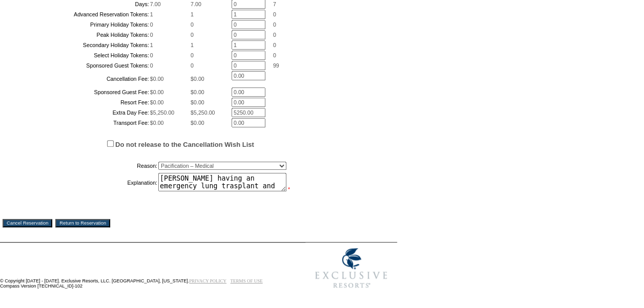  What do you see at coordinates (184, 145) in the screenshot?
I see `label: Do not release to the Cancellation Wish List` at bounding box center [184, 145].